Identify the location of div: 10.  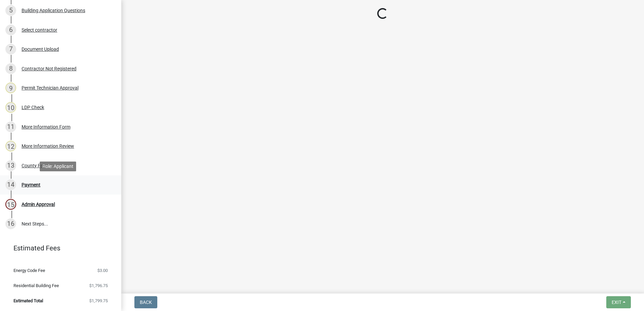
(11, 108).